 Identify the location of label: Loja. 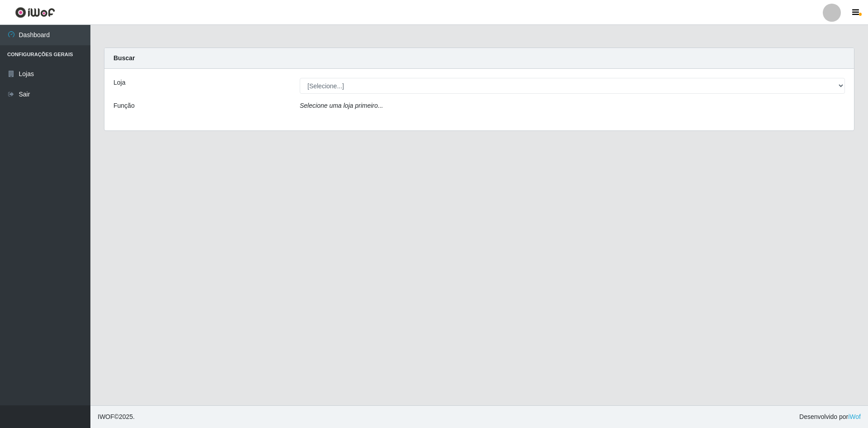
(119, 82).